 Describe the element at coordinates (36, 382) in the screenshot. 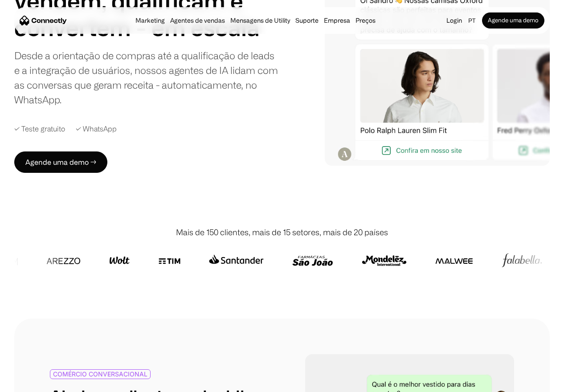

I see `ul: Language list` at that location.